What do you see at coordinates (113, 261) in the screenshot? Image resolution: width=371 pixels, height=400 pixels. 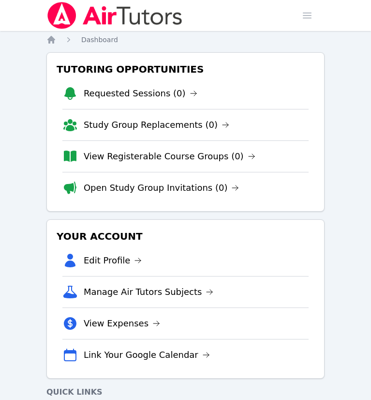 I see `a: Edit Profile` at bounding box center [113, 261].